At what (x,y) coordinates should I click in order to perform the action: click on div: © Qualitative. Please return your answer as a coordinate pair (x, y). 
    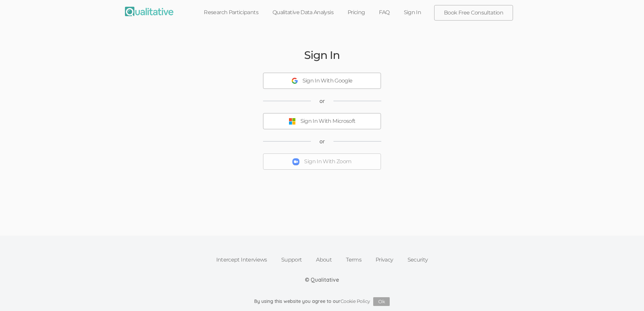
    Looking at the image, I should click on (322, 279).